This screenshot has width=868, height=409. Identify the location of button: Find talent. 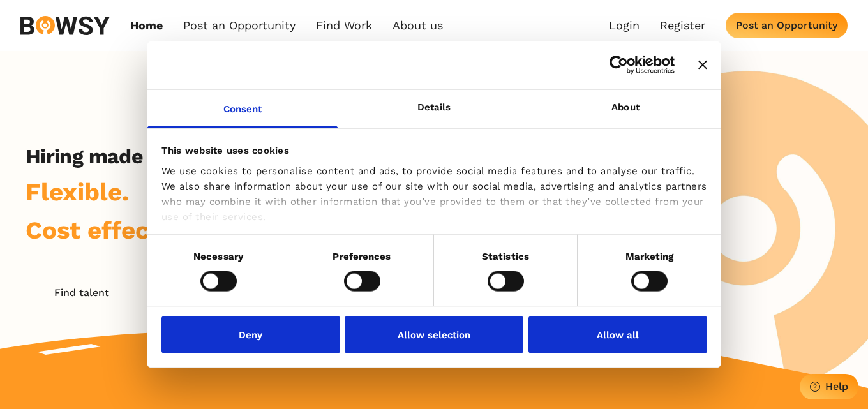
(81, 292).